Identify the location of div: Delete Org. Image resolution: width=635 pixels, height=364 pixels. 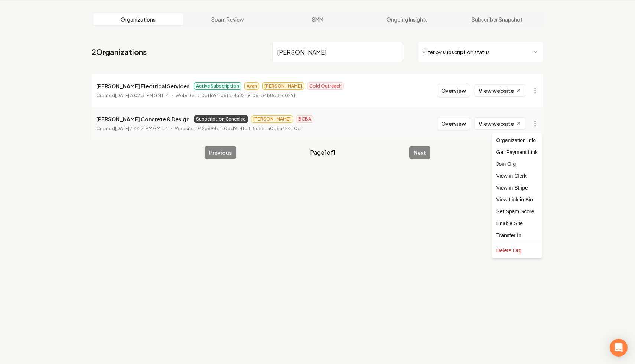
(517, 250).